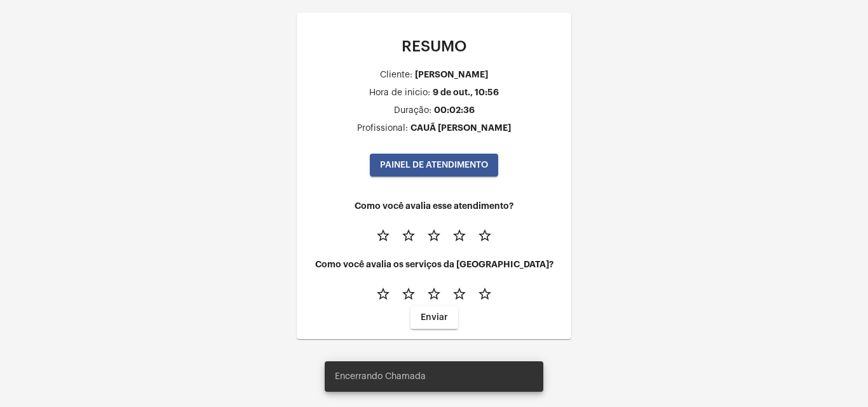 The height and width of the screenshot is (407, 868). Describe the element at coordinates (466, 92) in the screenshot. I see `div: 9 de out., 10:56` at that location.